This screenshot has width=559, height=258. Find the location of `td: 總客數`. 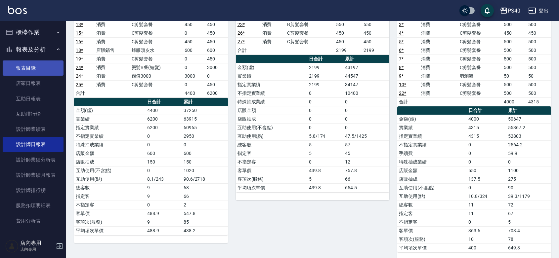

td: 總客數 is located at coordinates (110, 188).